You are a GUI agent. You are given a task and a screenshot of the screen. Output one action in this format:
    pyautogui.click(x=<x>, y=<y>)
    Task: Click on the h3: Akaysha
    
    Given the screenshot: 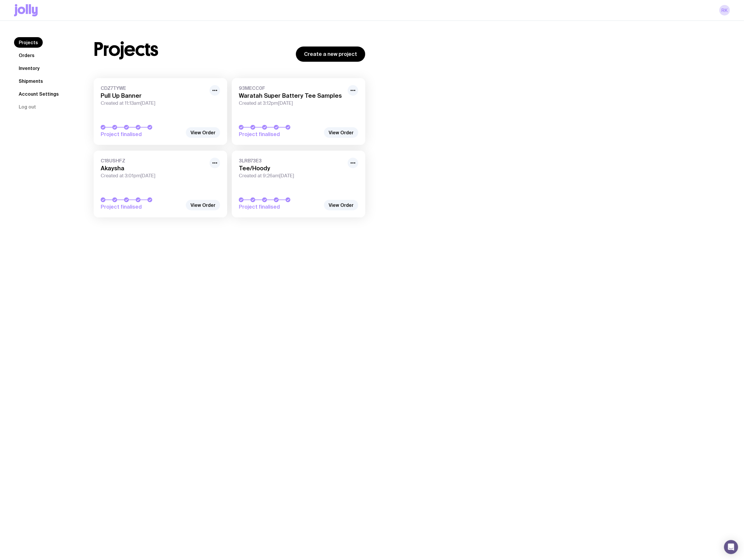 What is the action you would take?
    pyautogui.click(x=154, y=169)
    